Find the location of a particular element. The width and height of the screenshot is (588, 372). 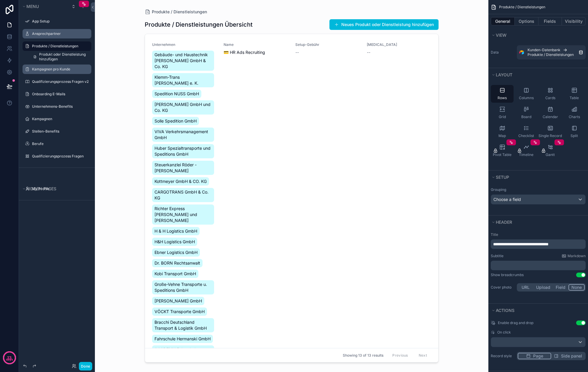

button: Charts is located at coordinates (574, 113).